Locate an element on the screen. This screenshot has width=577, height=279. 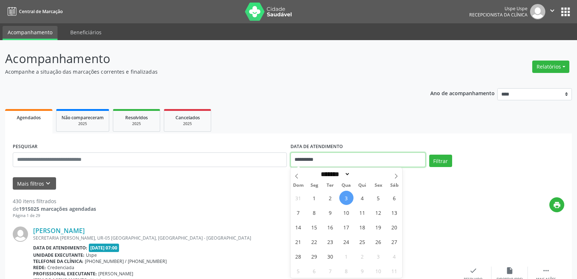
button: Mais filtroskeyboard_arrow_down is located at coordinates (34, 183).